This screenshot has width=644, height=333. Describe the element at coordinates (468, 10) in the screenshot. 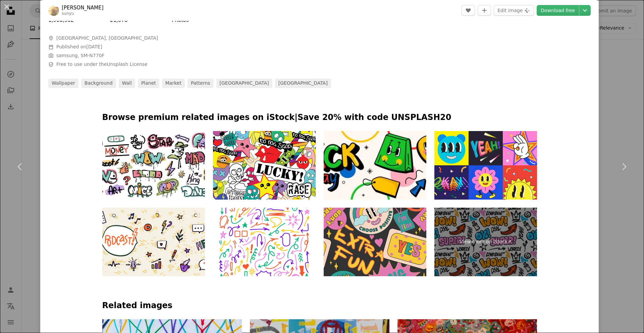

I see `button: Like` at that location.